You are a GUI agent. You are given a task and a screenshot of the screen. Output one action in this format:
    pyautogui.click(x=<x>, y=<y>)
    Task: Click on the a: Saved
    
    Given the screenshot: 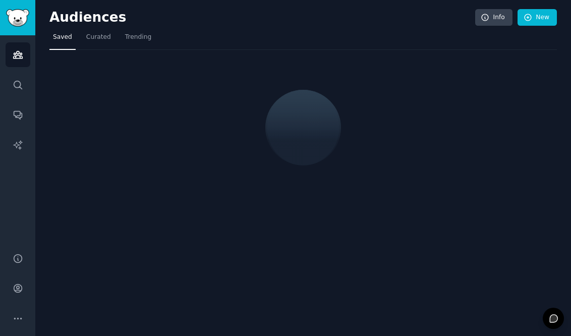 What is the action you would take?
    pyautogui.click(x=63, y=39)
    